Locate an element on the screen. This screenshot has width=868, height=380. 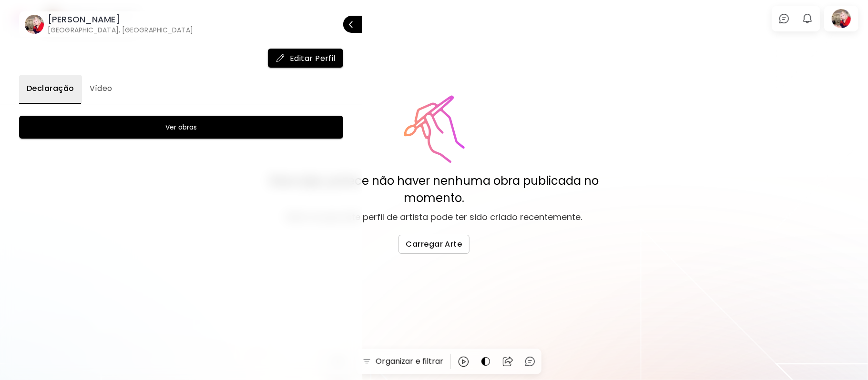
span: Editar Perfil is located at coordinates (306, 58).